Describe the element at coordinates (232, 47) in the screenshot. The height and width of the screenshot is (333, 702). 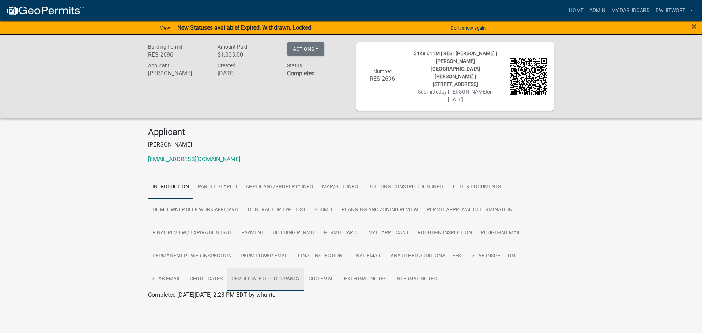
I see `span: Amount Paid` at that location.